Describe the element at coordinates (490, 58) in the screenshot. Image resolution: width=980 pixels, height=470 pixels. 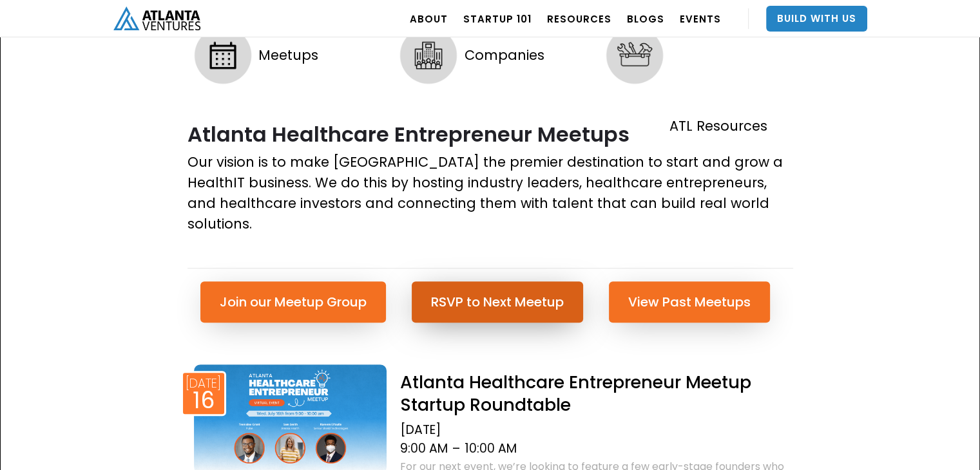
I see `a: Companies` at that location.